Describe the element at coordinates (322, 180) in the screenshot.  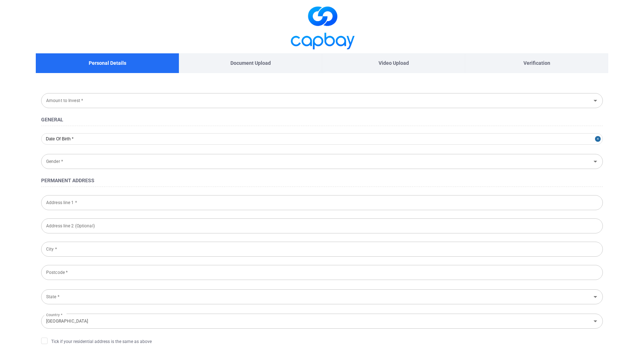
I see `h4: Permanent Address` at that location.